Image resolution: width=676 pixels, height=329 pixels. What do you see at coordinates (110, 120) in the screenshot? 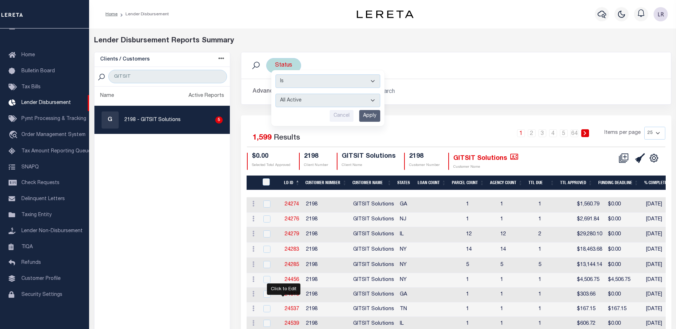
I see `div: G` at bounding box center [110, 120].